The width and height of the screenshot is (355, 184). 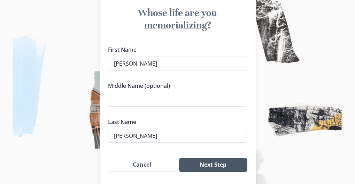 What do you see at coordinates (175, 86) in the screenshot?
I see `label: Middle Name (optional)` at bounding box center [175, 86].